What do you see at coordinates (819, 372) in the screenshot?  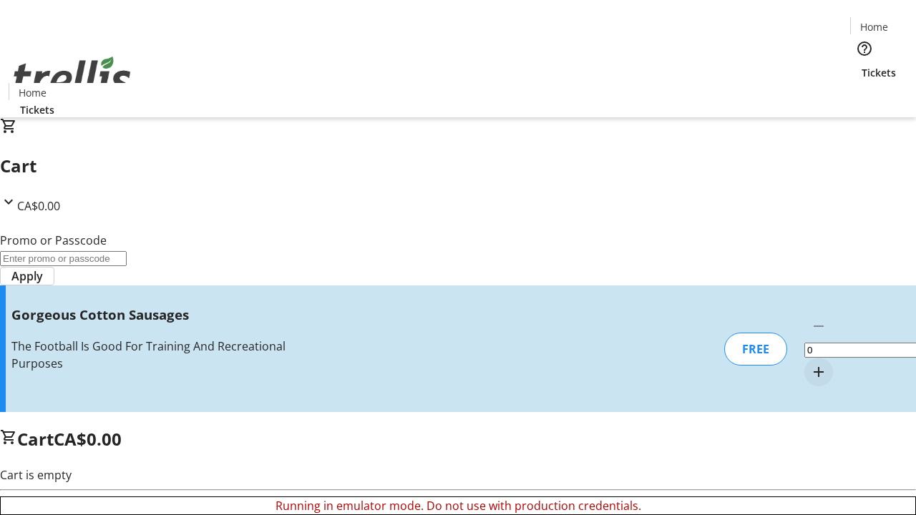 I see `button: Increment by one` at bounding box center [819, 372].